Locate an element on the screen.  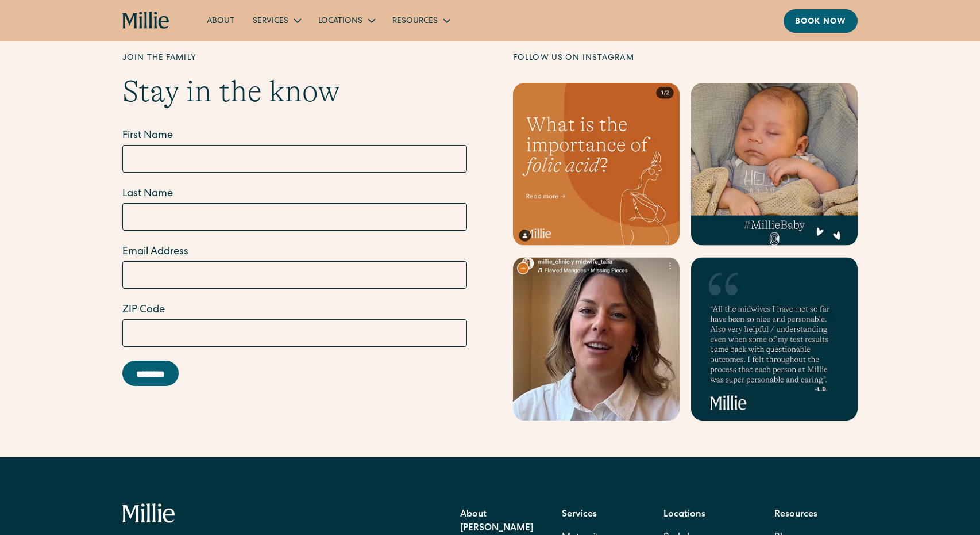
div: Join the family is located at coordinates (295, 58).